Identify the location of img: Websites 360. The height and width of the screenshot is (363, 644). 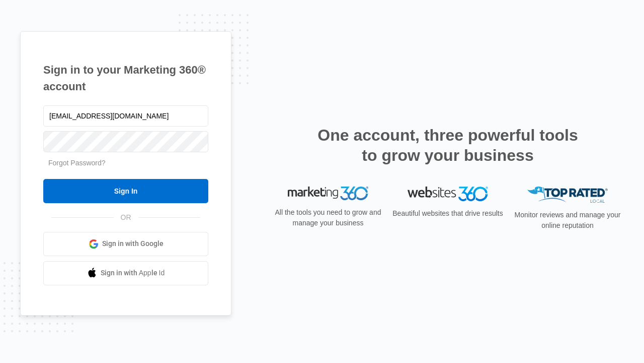
(448, 193).